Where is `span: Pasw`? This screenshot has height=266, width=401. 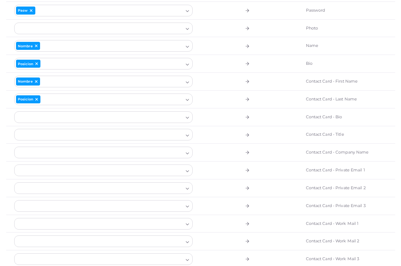
span: Pasw is located at coordinates (23, 10).